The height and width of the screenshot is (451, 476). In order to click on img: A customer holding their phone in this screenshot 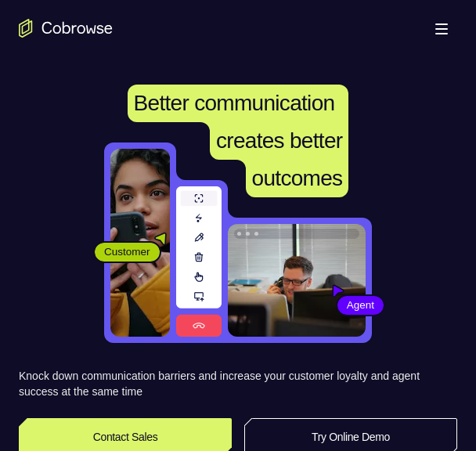, I will do `click(141, 243)`.